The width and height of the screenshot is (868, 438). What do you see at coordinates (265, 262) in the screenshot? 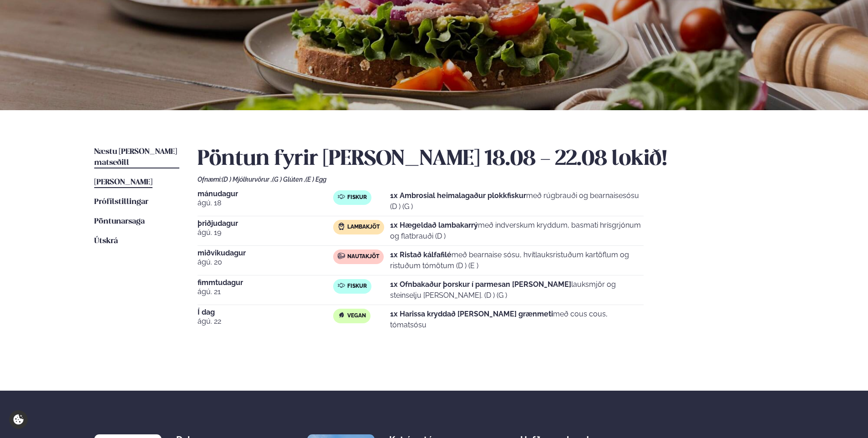
I see `span: ágú. 20` at bounding box center [265, 262].